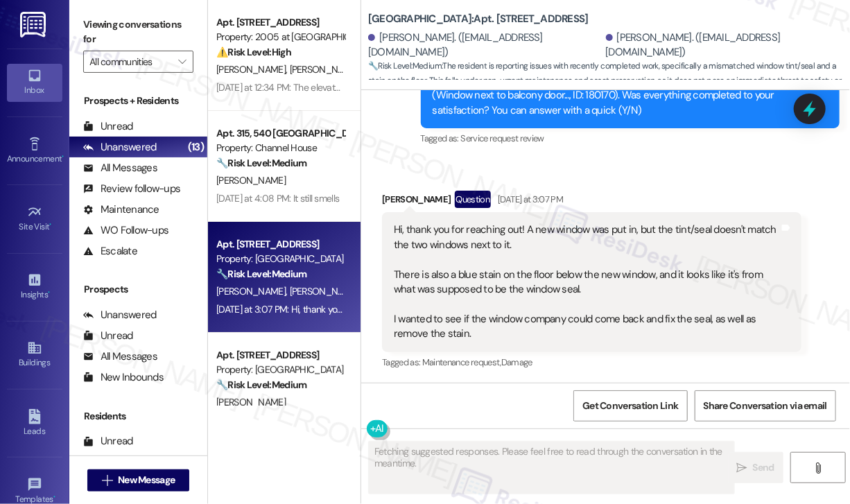 Image resolution: width=850 pixels, height=504 pixels. What do you see at coordinates (35, 355) in the screenshot?
I see `a: Buildings` at bounding box center [35, 355].